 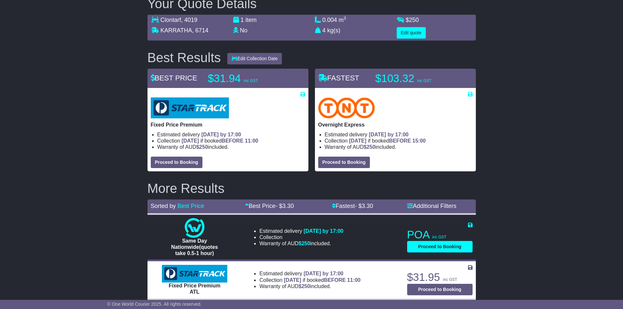 I want to click on span: Same Day Nationwide(quotes take 0.5-1 hour), so click(x=194, y=247).